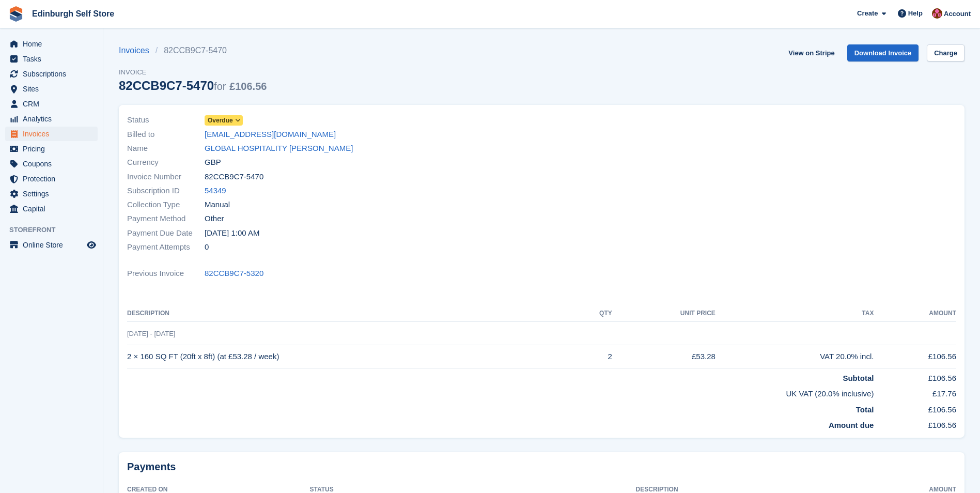 Image resolution: width=980 pixels, height=493 pixels. I want to click on span: Subscription ID, so click(166, 191).